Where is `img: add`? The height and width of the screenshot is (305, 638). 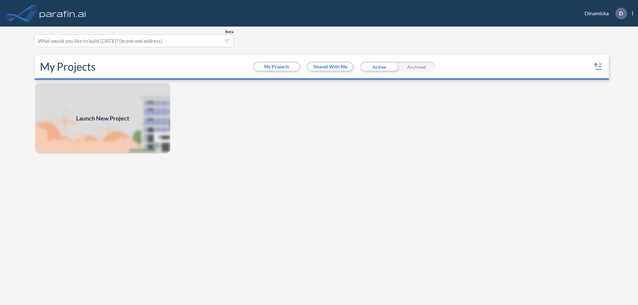
img: add is located at coordinates (103, 118).